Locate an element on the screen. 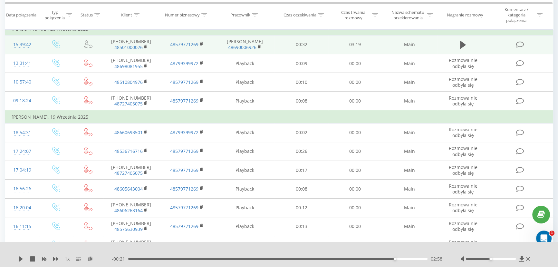  td: 00:12 is located at coordinates (301, 207).